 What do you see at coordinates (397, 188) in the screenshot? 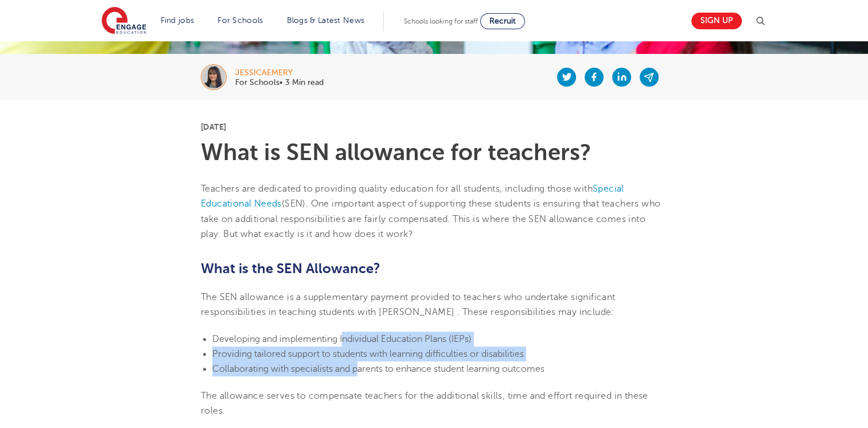
I see `span: Teachers are dedicated to providing quality education for all students, including those with` at bounding box center [397, 188].